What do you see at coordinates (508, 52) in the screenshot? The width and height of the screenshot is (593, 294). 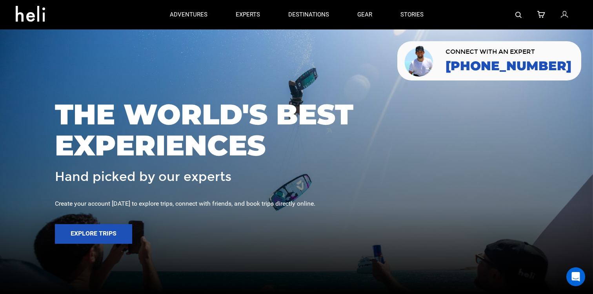 I see `span: CONNECT WITH AN EXPERT` at bounding box center [508, 52].